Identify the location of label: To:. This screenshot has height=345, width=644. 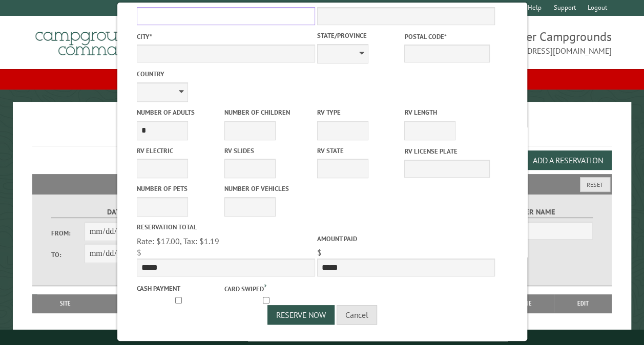
(68, 254).